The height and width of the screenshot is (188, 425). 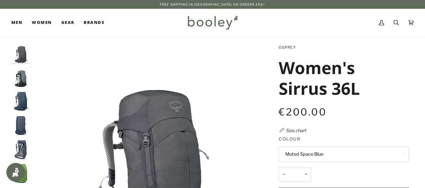 What do you see at coordinates (41, 23) in the screenshot?
I see `a: Women` at bounding box center [41, 23].